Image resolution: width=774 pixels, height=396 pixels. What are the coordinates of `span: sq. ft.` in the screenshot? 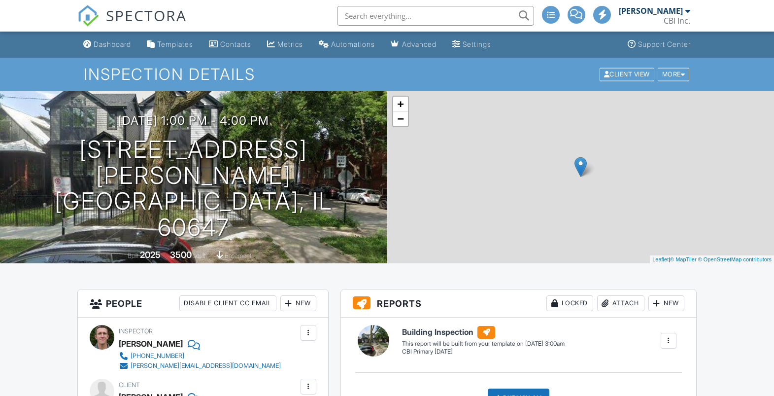 It's located at (200, 255).